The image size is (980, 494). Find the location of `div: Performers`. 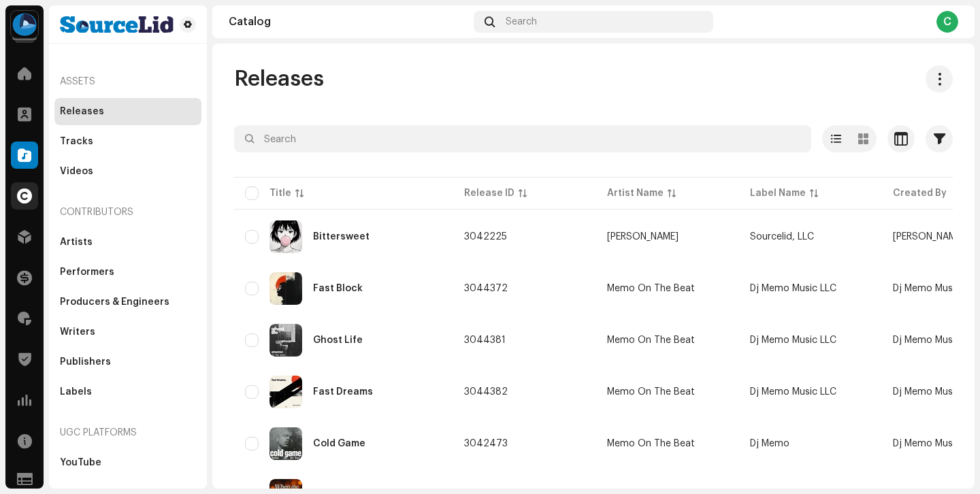

div: Performers is located at coordinates (87, 272).